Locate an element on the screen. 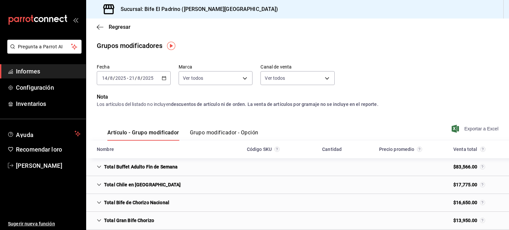 The image size is (509, 230). svg: La venta total considera cambios de precios en los artículos así como costos adicionales por grup... is located at coordinates (482, 149).